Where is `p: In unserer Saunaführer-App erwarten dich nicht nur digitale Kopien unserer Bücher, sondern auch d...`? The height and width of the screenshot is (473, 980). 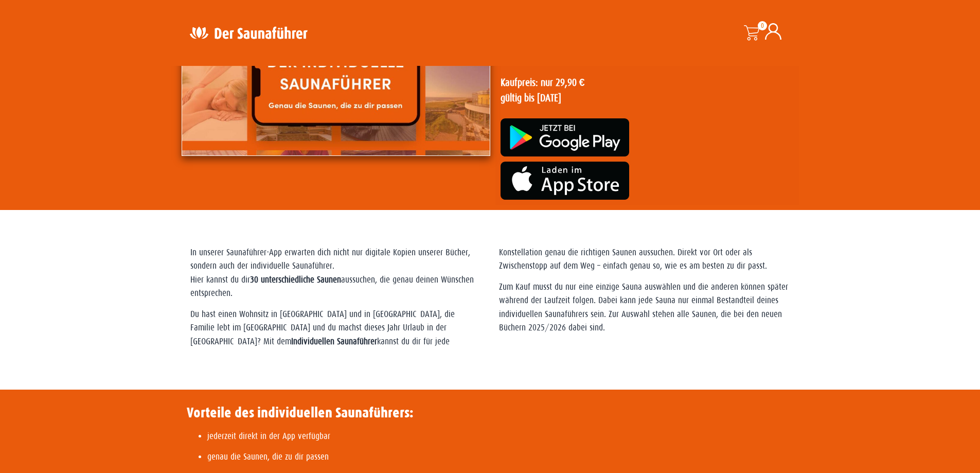 p: In unserer Saunaführer-App erwarten dich nicht nur digitale Kopien unserer Bücher, sondern auch d... is located at coordinates (335, 273).